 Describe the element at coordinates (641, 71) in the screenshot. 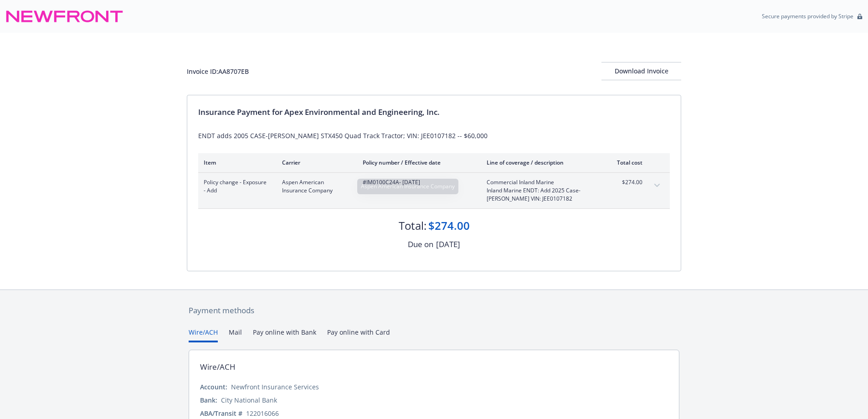

I see `div: Download Invoice` at that location.